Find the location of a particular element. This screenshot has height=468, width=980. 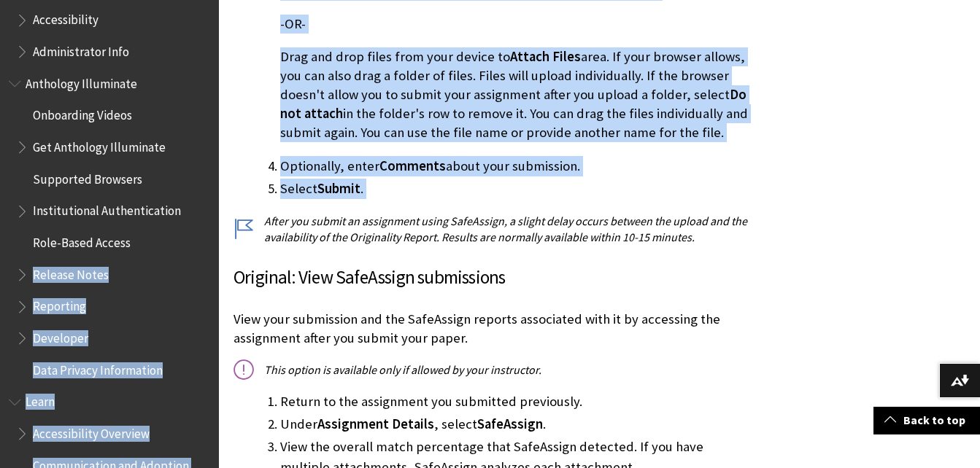

p: This option is available only if allowed by your instructor. is located at coordinates (491, 370).